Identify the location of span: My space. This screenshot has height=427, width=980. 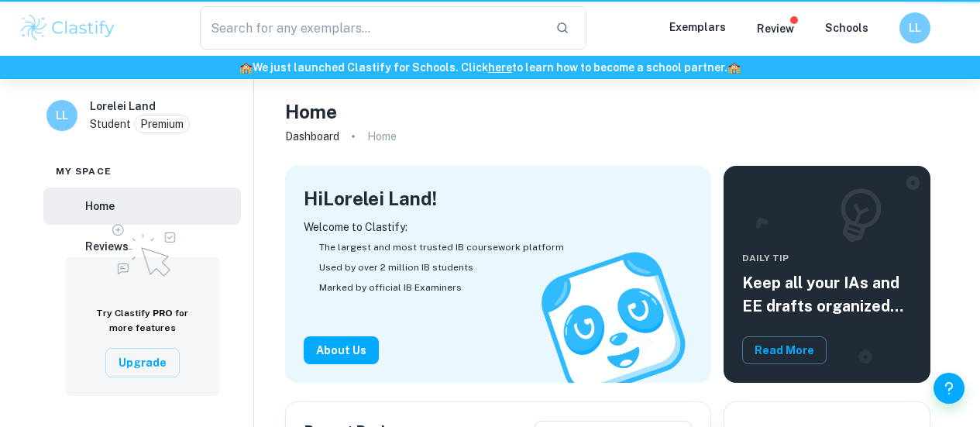
(84, 171).